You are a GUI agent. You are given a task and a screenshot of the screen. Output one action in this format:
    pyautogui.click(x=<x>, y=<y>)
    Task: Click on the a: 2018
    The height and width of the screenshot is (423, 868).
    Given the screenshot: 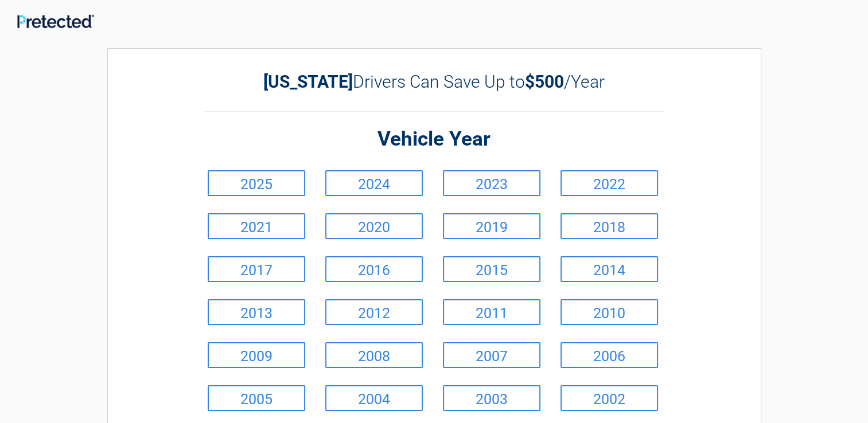 What is the action you would take?
    pyautogui.click(x=609, y=226)
    